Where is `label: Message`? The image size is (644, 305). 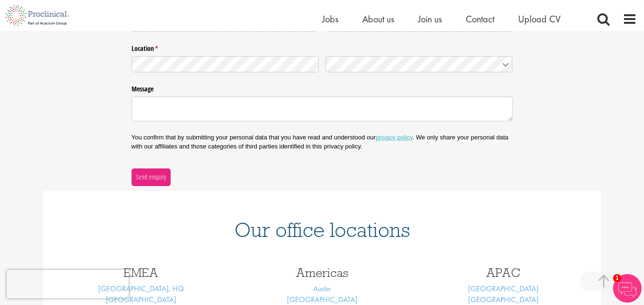 label: Message is located at coordinates (322, 88).